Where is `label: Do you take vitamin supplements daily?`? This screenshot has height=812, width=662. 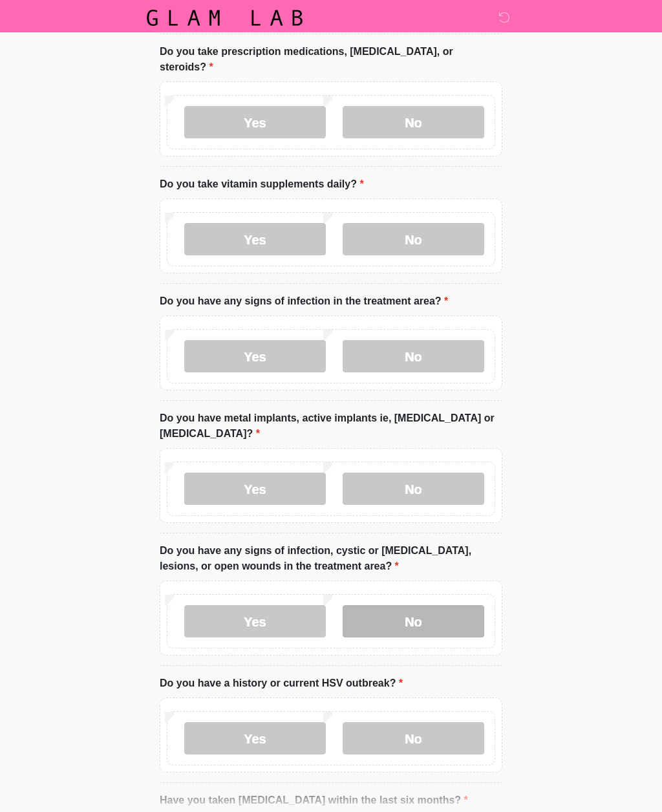 label: Do you take vitamin supplements daily? is located at coordinates (262, 184).